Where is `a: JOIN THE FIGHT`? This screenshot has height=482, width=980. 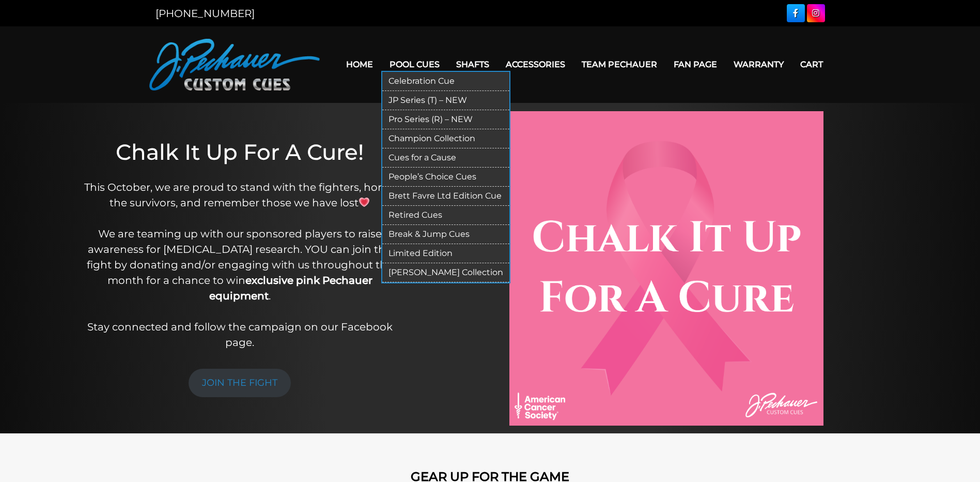 a: JOIN THE FIGHT is located at coordinates (239, 382).